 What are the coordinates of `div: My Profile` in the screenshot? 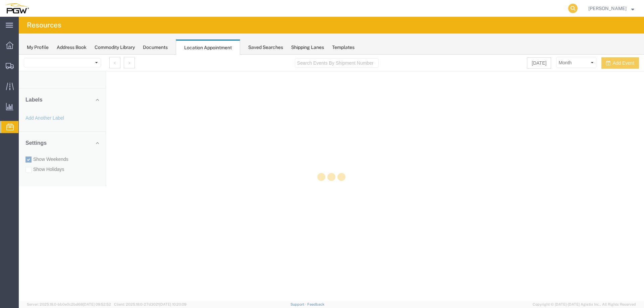 It's located at (38, 47).